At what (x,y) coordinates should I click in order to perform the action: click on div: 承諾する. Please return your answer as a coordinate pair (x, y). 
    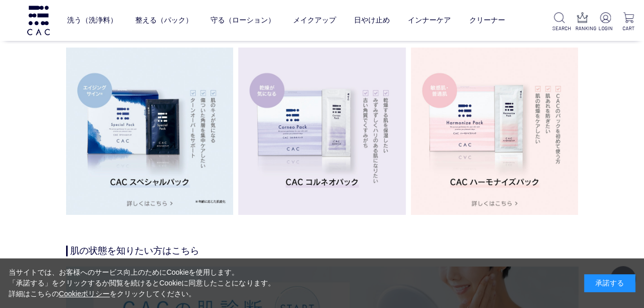
    Looking at the image, I should click on (610, 283).